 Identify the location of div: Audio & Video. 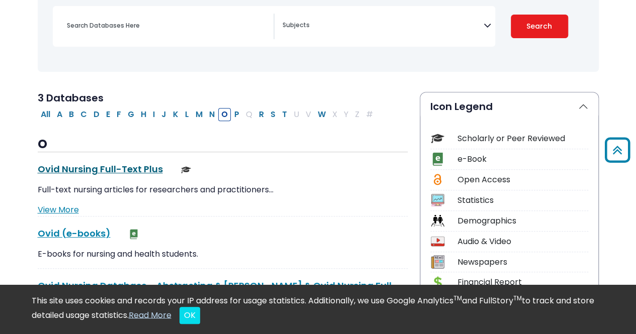
(523, 242).